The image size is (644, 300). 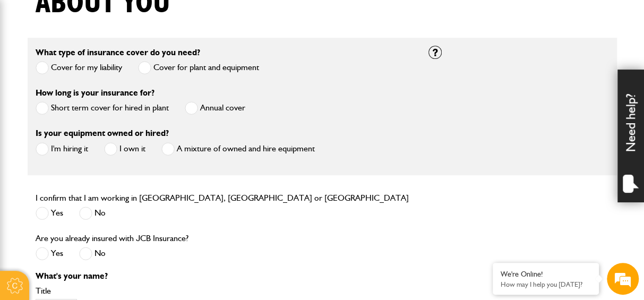 I want to click on label: What type of insurance cover do you need?, so click(x=118, y=53).